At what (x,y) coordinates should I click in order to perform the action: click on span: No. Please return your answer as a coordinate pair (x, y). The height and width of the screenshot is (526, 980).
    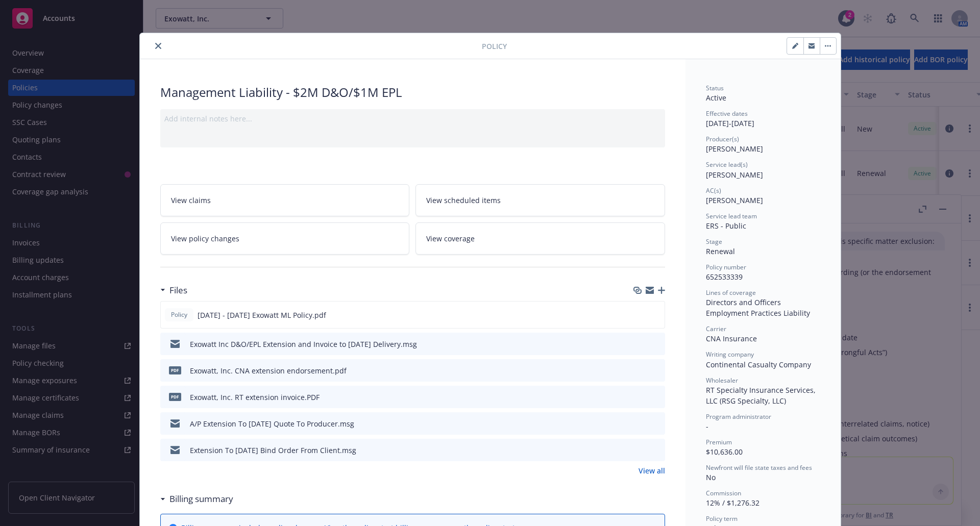
    Looking at the image, I should click on (710, 477).